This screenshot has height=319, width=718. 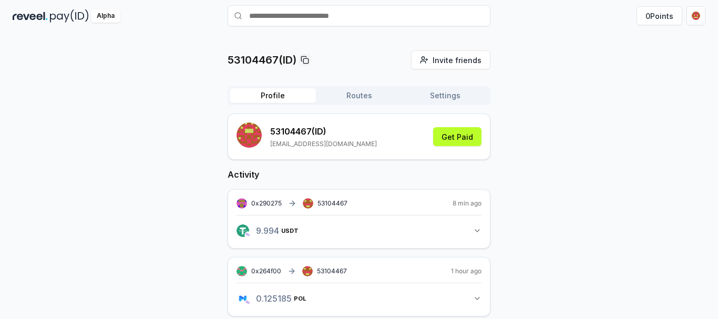 I want to click on button: Get Paid, so click(x=457, y=137).